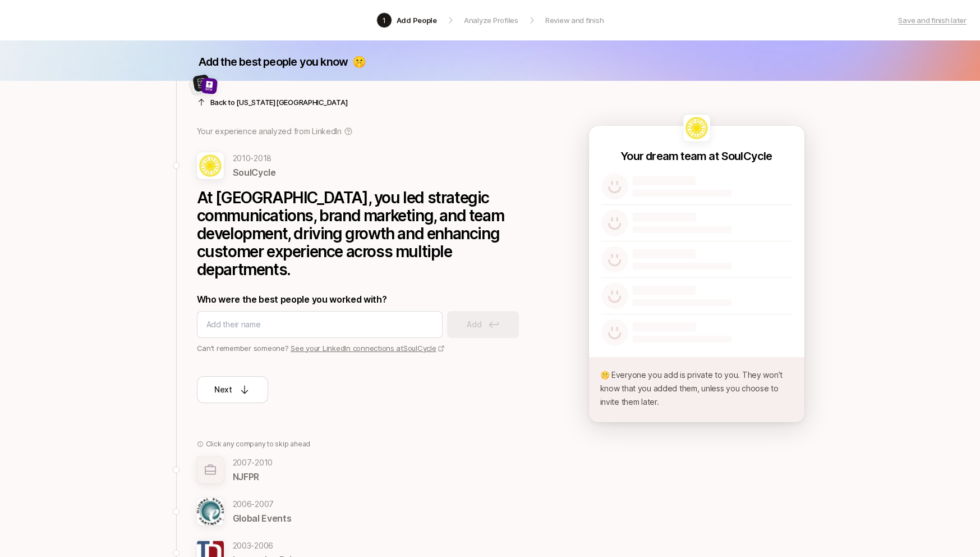 The height and width of the screenshot is (557, 980). I want to click on p: 1, so click(384, 20).